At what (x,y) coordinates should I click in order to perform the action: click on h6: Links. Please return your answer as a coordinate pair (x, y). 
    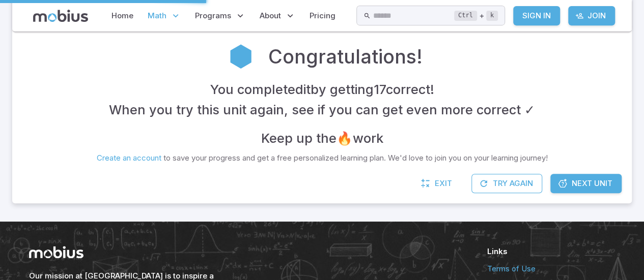
    Looking at the image, I should click on (551, 251).